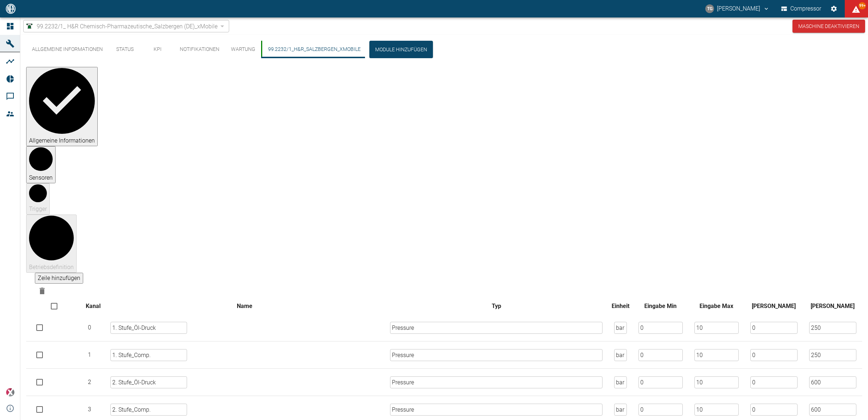 This screenshot has height=420, width=868. What do you see at coordinates (158, 50) in the screenshot?
I see `button: KPI` at bounding box center [158, 50].